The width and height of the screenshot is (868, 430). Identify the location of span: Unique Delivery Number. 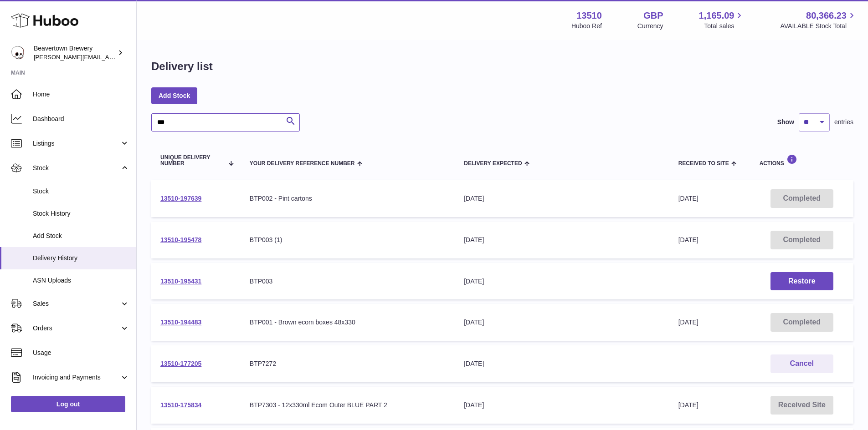
(192, 161).